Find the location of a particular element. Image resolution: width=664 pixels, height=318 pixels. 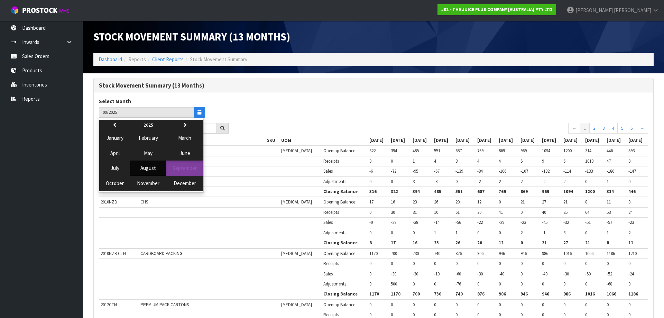

td: Adjustments is located at coordinates (345, 233).